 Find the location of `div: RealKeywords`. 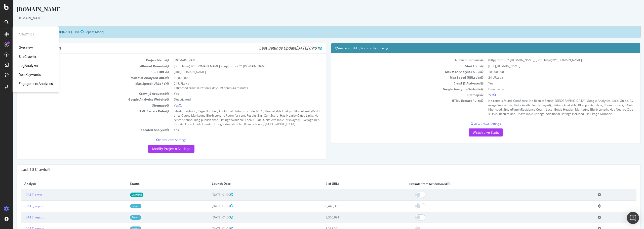

div: RealKeywords is located at coordinates (30, 75).